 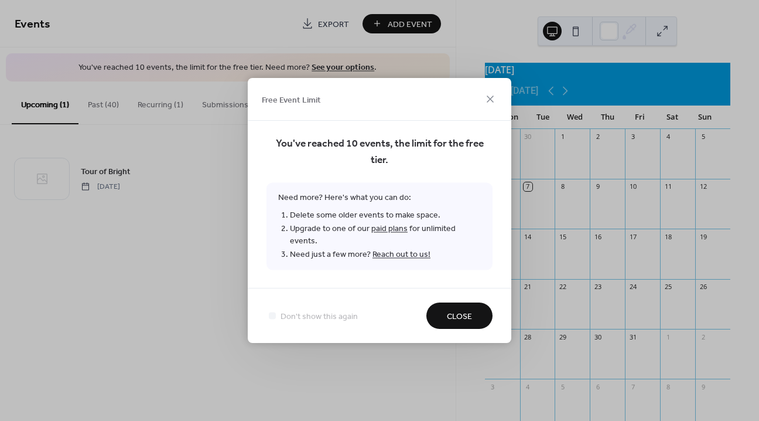 I want to click on li: Upgrade to one of our for unlimited events., so click(x=385, y=235).